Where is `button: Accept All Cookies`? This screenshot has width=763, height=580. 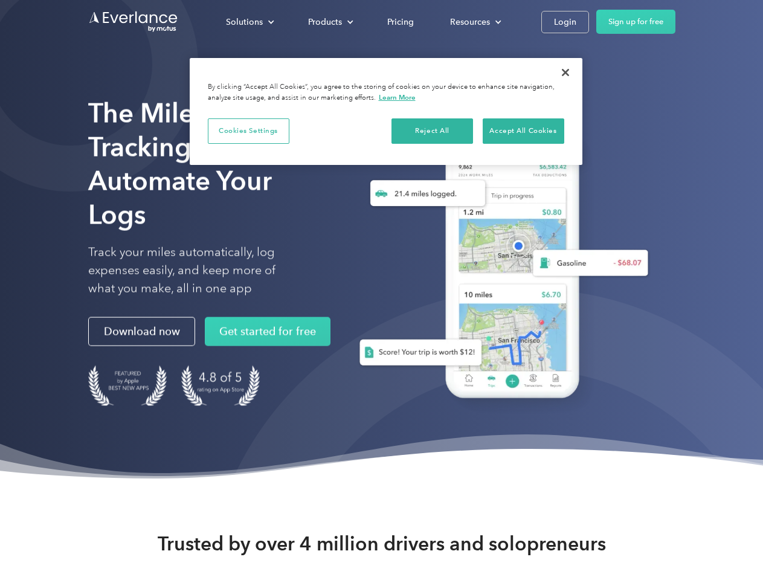 button: Accept All Cookies is located at coordinates (523, 131).